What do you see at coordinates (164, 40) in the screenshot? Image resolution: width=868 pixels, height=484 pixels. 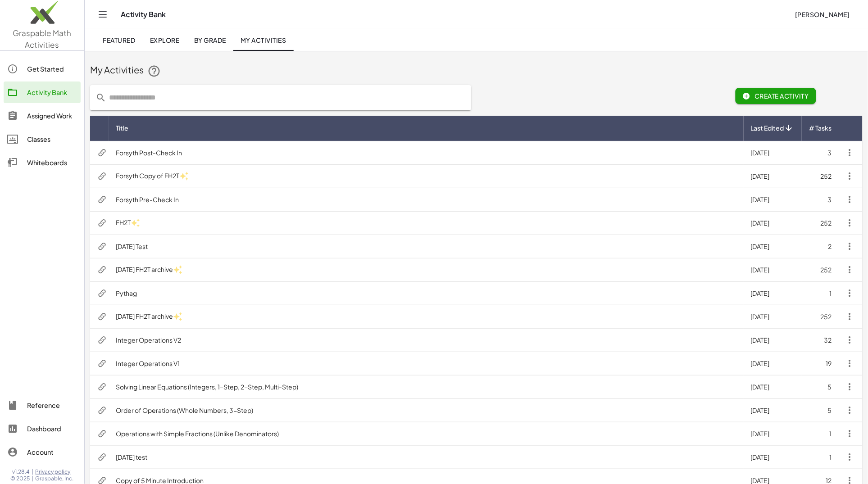 I see `span: Explore` at bounding box center [164, 40].